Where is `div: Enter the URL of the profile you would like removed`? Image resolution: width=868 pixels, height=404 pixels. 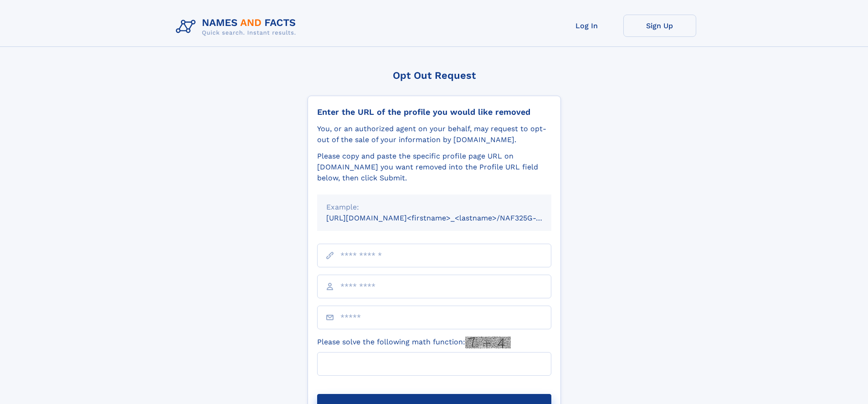 div: Enter the URL of the profile you would like removed is located at coordinates (434, 112).